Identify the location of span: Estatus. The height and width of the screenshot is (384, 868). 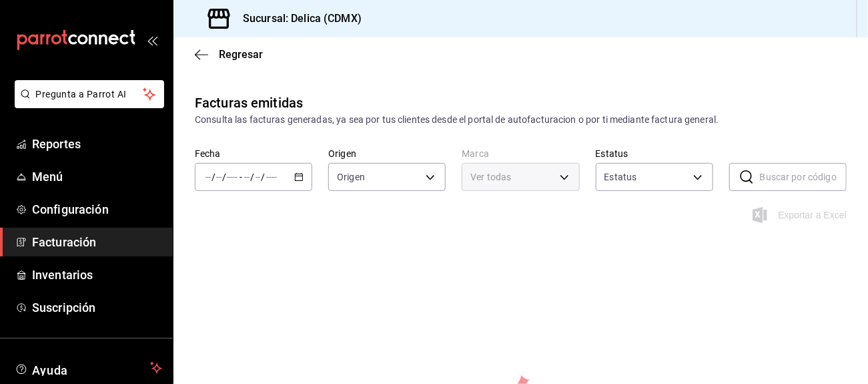
(621, 177).